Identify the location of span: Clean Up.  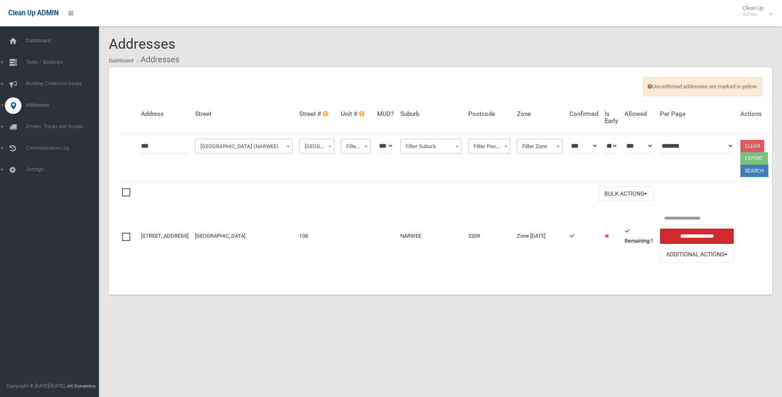
(756, 11).